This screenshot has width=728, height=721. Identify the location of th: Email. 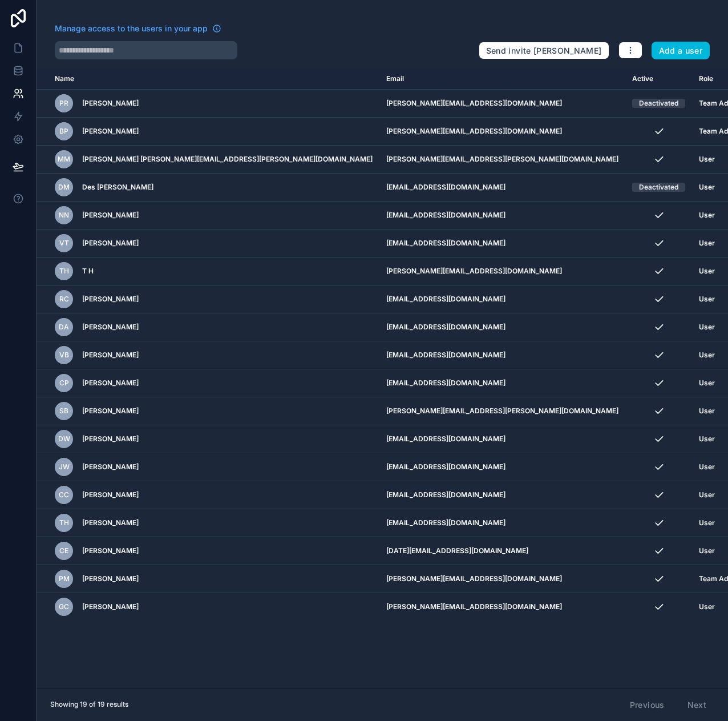
(502, 79).